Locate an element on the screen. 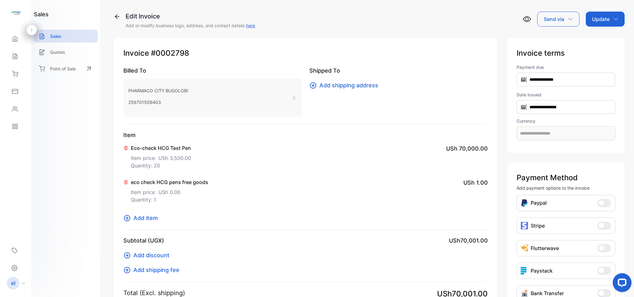  p: Paypal is located at coordinates (538, 203).